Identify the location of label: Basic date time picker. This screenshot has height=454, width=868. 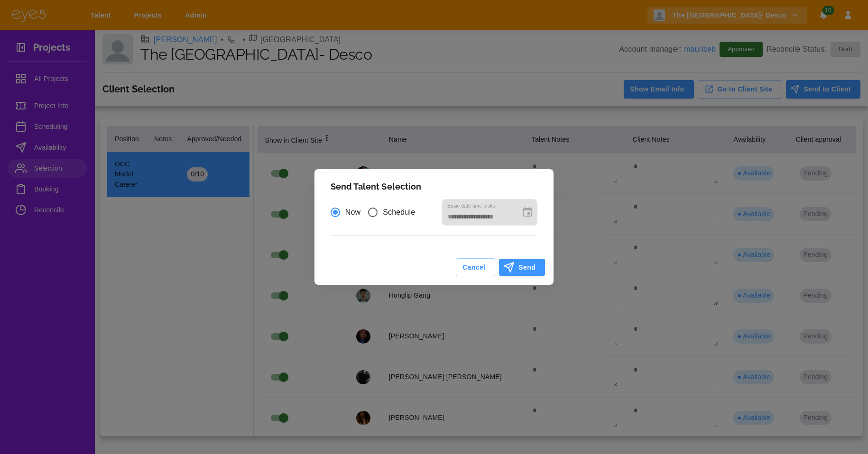
(472, 206).